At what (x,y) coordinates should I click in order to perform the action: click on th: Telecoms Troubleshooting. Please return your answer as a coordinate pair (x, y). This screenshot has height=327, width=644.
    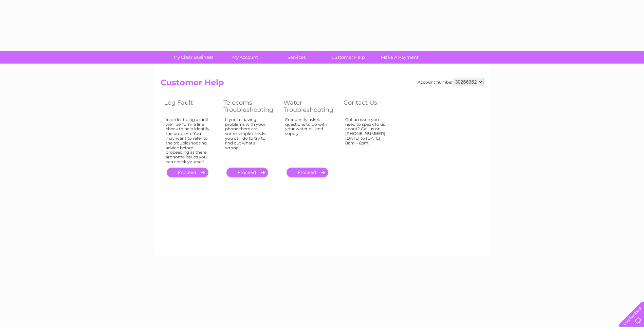
    Looking at the image, I should click on (250, 106).